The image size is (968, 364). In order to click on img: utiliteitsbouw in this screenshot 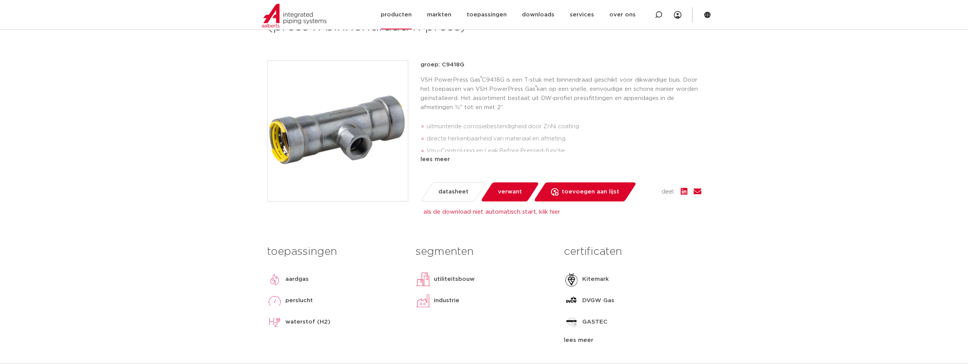, I will do `click(423, 279)`.